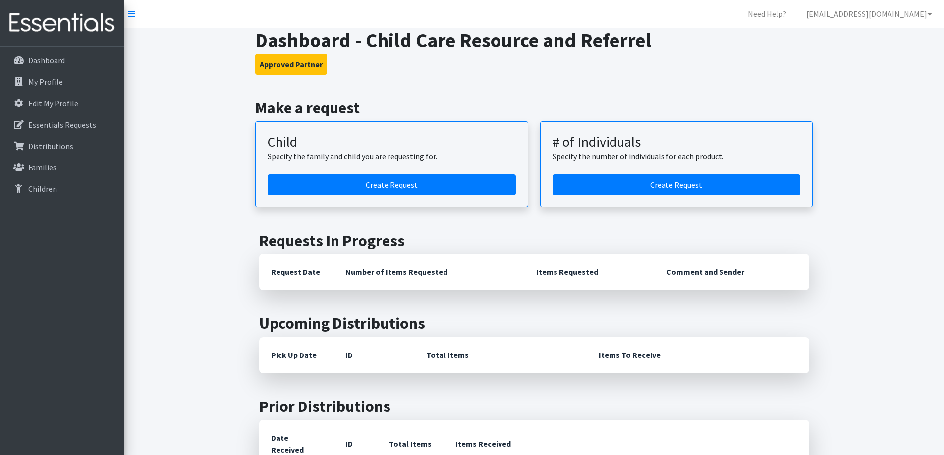 The width and height of the screenshot is (944, 455). Describe the element at coordinates (589, 272) in the screenshot. I see `th: Items Requested` at that location.